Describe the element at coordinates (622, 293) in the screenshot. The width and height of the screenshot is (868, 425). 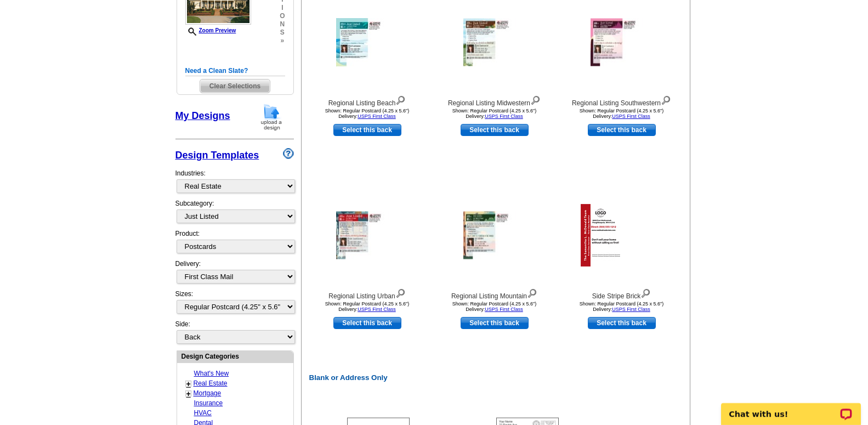
I see `div: Side Stripe Brick` at that location.